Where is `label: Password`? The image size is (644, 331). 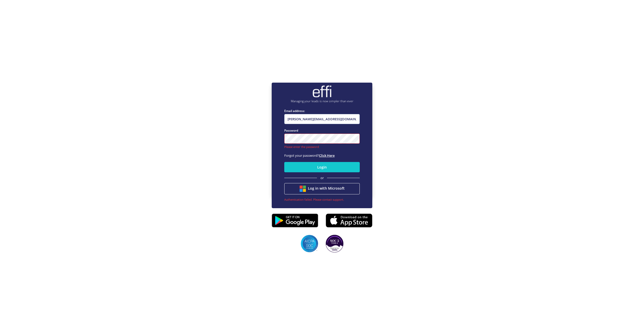
label: Password is located at coordinates (322, 130).